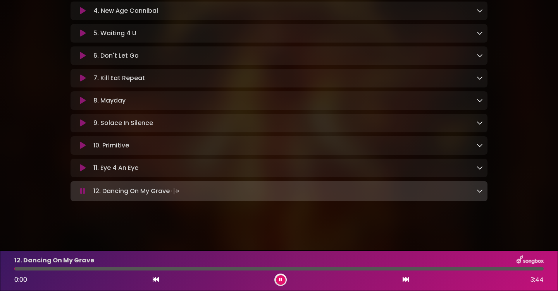  What do you see at coordinates (123, 123) in the screenshot?
I see `p: 9. Solace In Silence` at bounding box center [123, 123].